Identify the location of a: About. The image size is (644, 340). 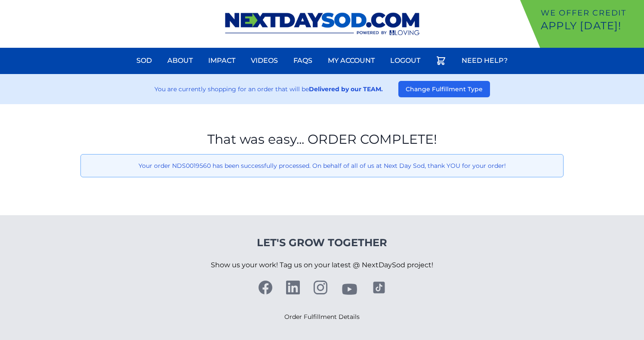
(180, 61).